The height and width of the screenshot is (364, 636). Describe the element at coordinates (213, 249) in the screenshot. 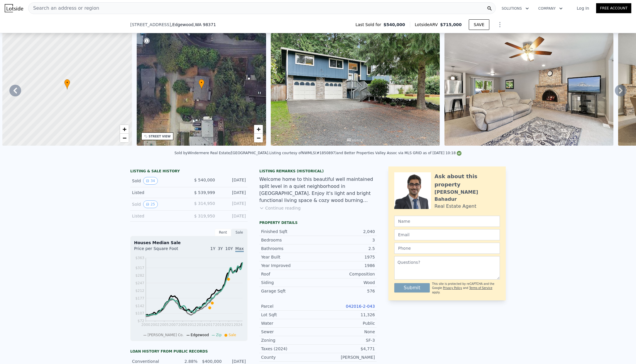

I see `span: 1Y` at that location.